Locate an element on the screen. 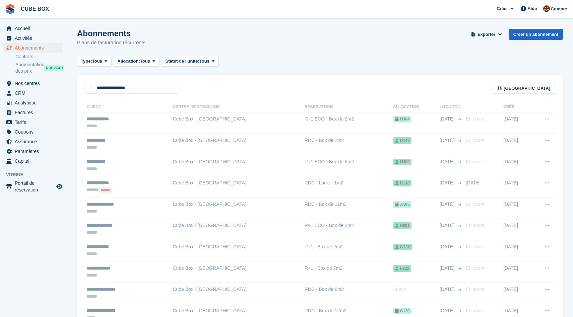  span: Portail de réservation is located at coordinates (35, 187).